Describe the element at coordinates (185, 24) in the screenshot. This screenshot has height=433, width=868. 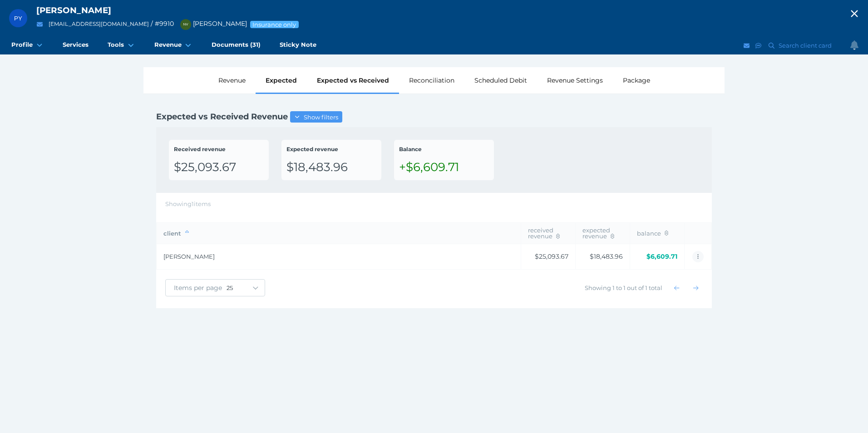
I see `span: NV` at that location.